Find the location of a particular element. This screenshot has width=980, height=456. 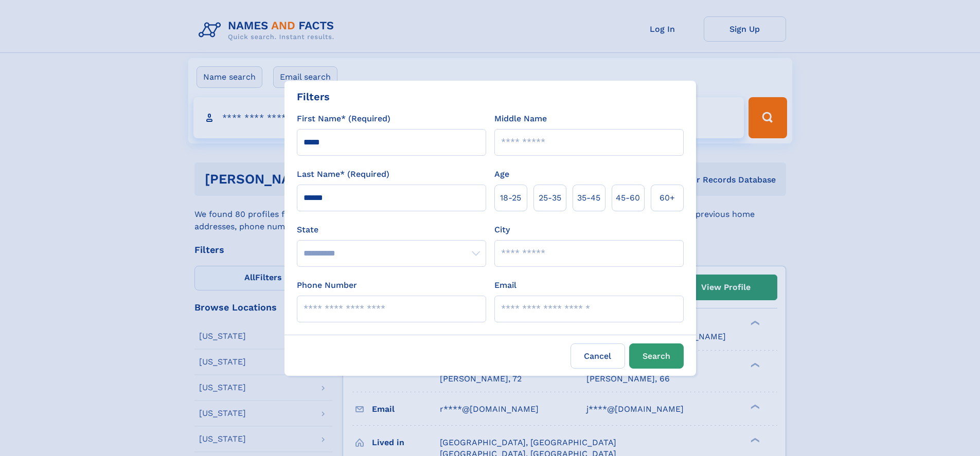

span: 35‑45 is located at coordinates (589, 198).